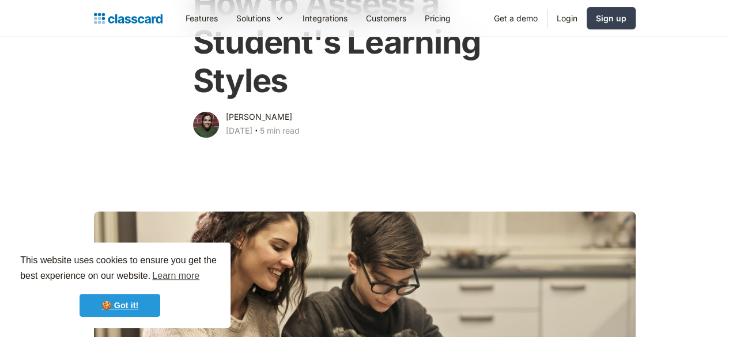  What do you see at coordinates (120, 306) in the screenshot?
I see `a: dismiss cookie message` at bounding box center [120, 306].